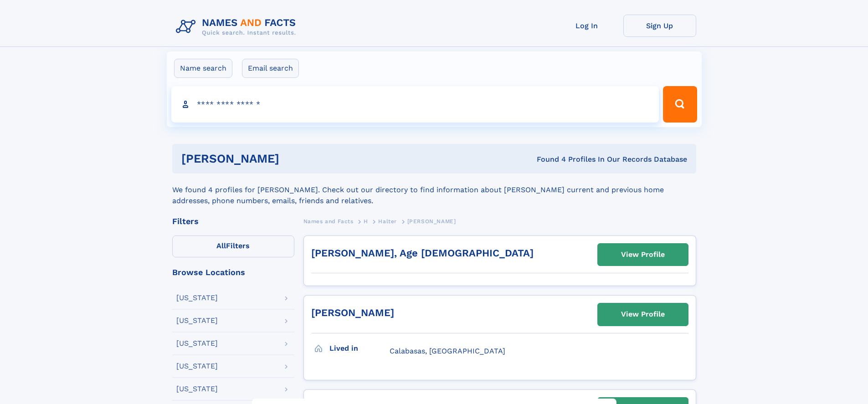  Describe the element at coordinates (680, 104) in the screenshot. I see `button: Search Button` at that location.